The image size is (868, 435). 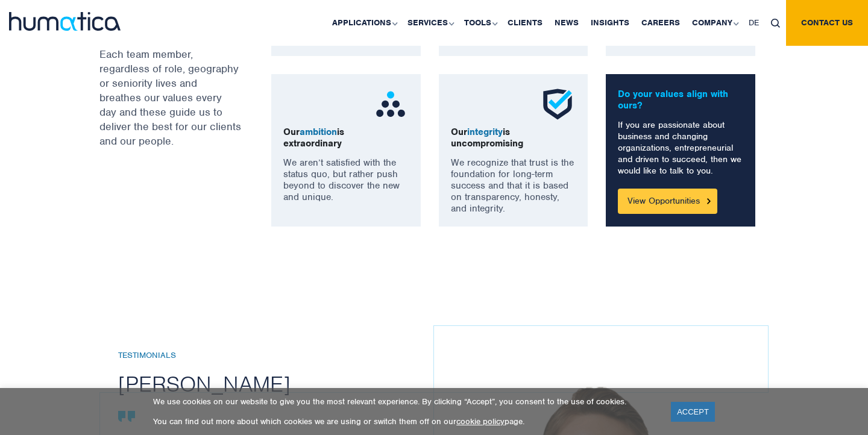 I want to click on p: Our values underpin everything we do at Humatica. Each team member, regardless of role, geography..., so click(x=170, y=83).